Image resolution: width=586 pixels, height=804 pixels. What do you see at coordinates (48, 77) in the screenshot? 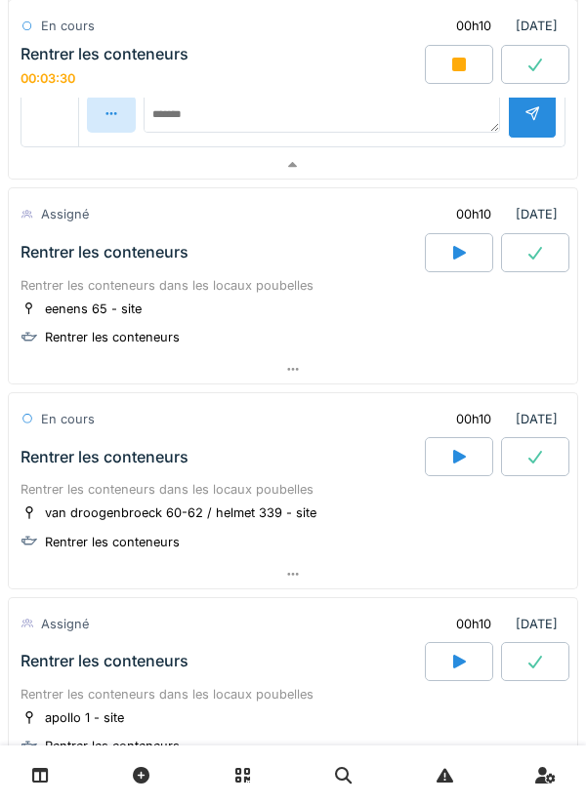
I see `div: 00:03:30` at bounding box center [48, 77].